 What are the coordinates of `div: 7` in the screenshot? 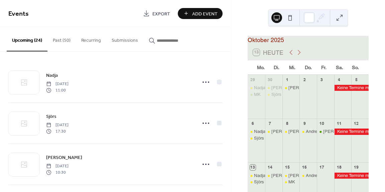 It's located at (269, 124).